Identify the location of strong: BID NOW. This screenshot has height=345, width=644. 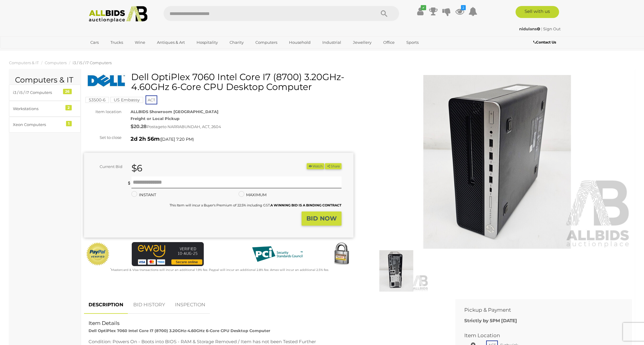
(321, 218).